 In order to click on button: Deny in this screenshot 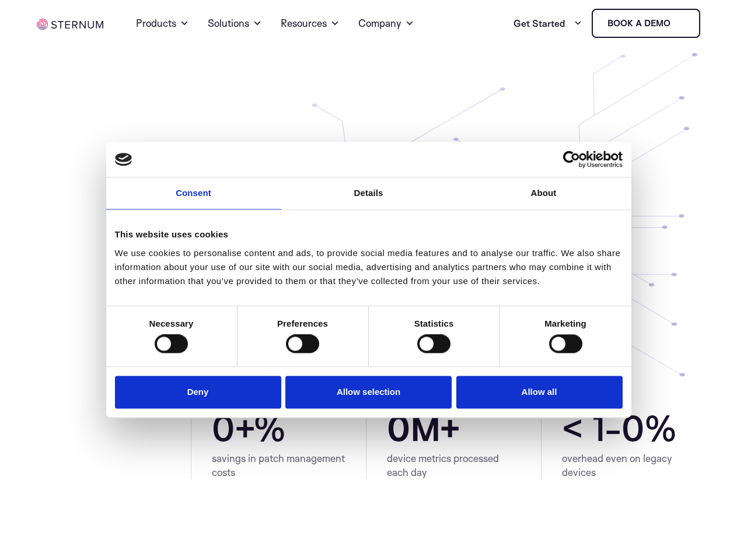, I will do `click(198, 392)`.